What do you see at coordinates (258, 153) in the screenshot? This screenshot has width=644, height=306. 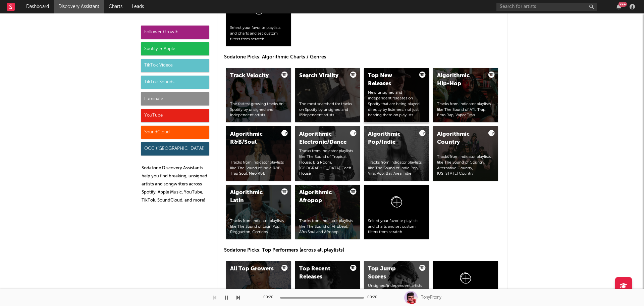 I see `a: Algorithmic R&B/SoulTracks from indicator playlists like The Sound of Indie R&B, Trap Soul, Neo R&B` at bounding box center [258, 153].